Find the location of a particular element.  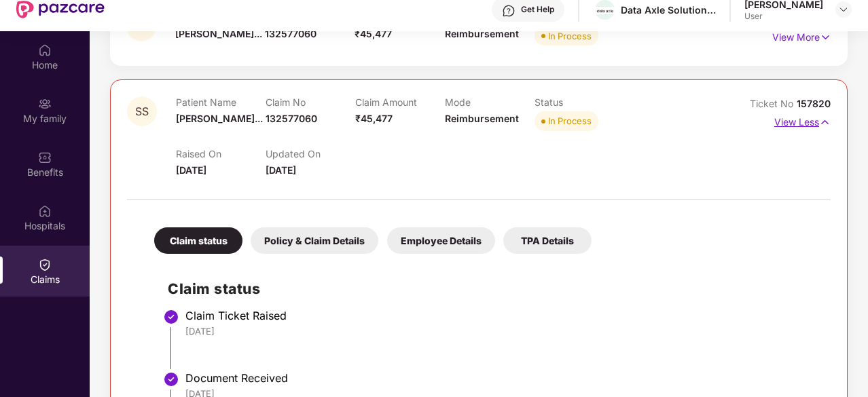

p: Claim No is located at coordinates (311, 102).